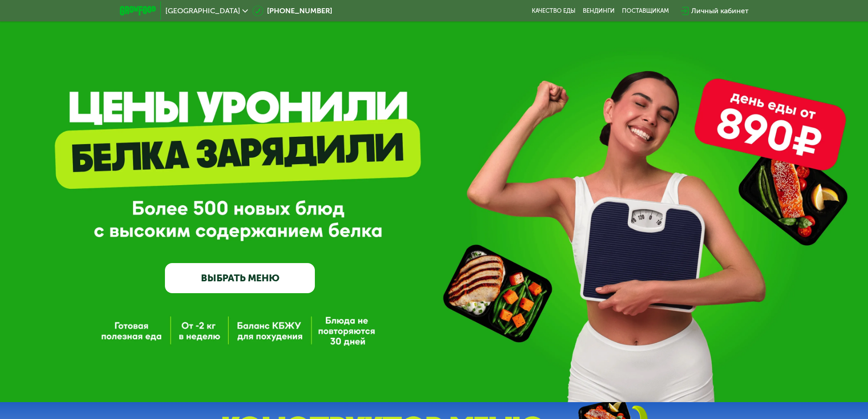  What do you see at coordinates (598, 11) in the screenshot?
I see `a: Вендинги` at bounding box center [598, 11].